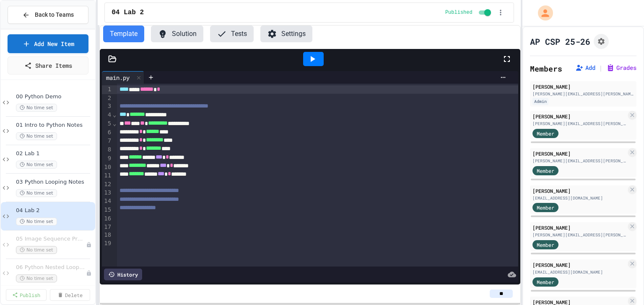  Describe the element at coordinates (540, 101) in the screenshot. I see `div: Admin` at that location.